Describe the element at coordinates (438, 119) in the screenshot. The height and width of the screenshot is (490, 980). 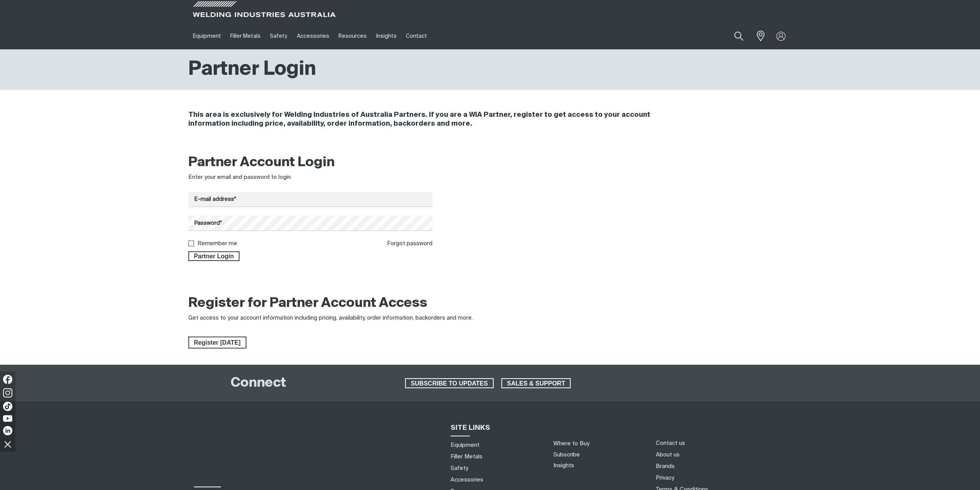
I see `h4: This area is exclusively for Welding Industries of Australia Partners. If you are a WIA Partner, ...` at that location.